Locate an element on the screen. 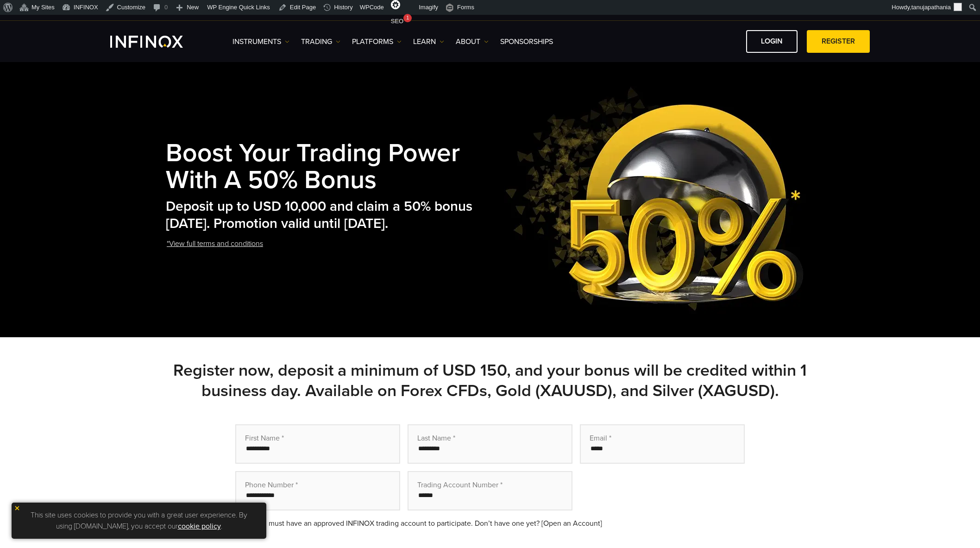 This screenshot has width=980, height=548. a: SPONSORSHIPS is located at coordinates (527, 41).